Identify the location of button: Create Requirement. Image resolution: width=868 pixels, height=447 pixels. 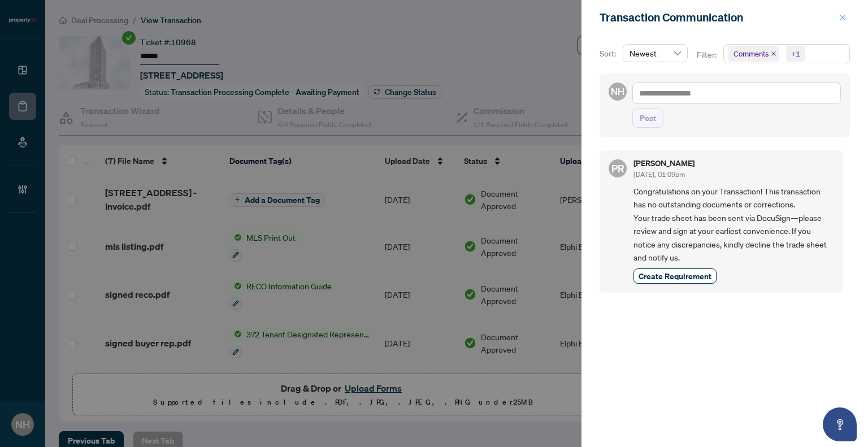
(675, 276).